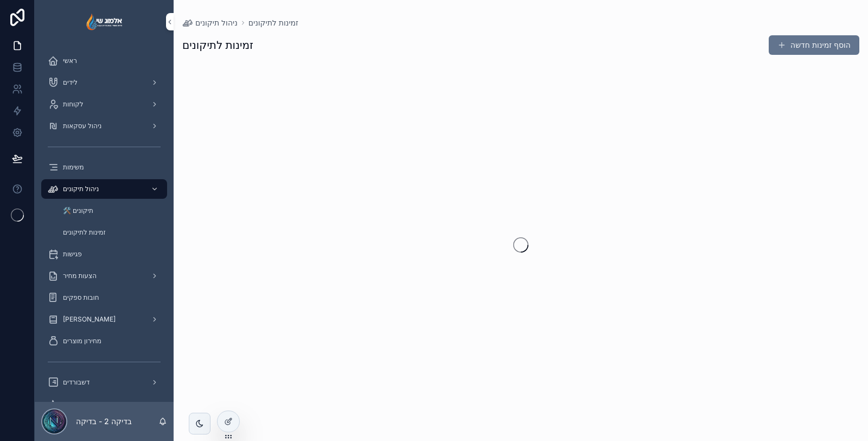 This screenshot has width=868, height=441. I want to click on span: פגישות, so click(73, 254).